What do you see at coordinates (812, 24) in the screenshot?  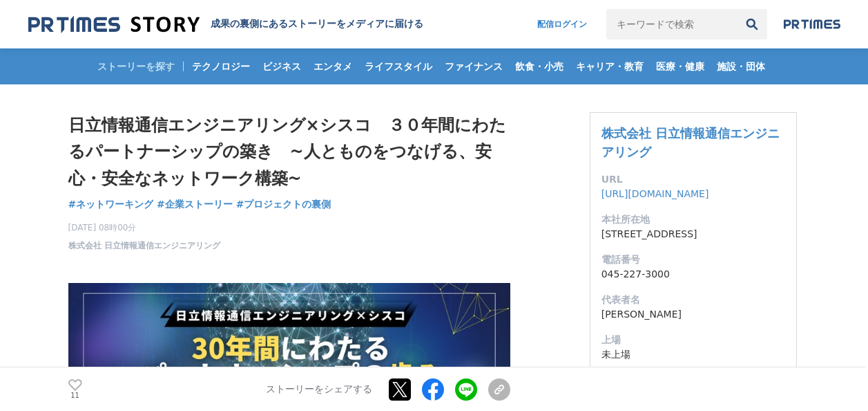 I see `img: prtimes` at bounding box center [812, 24].